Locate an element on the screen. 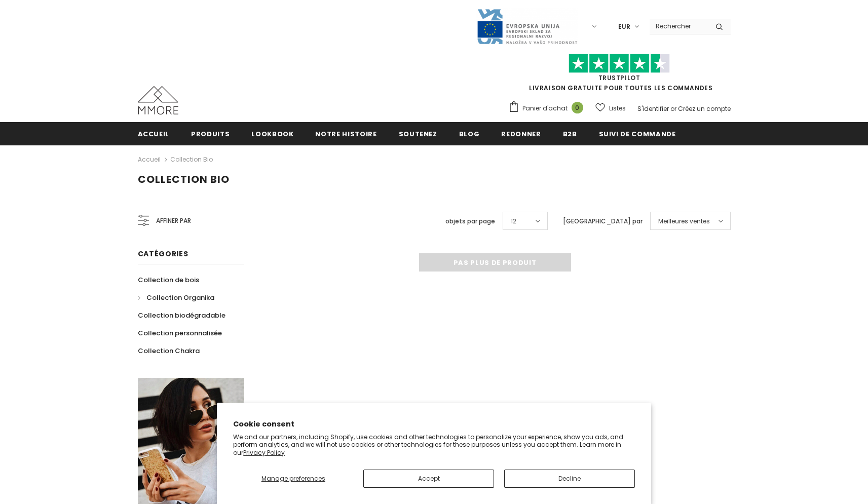 The image size is (868, 504). a: S'identifier is located at coordinates (654, 108).